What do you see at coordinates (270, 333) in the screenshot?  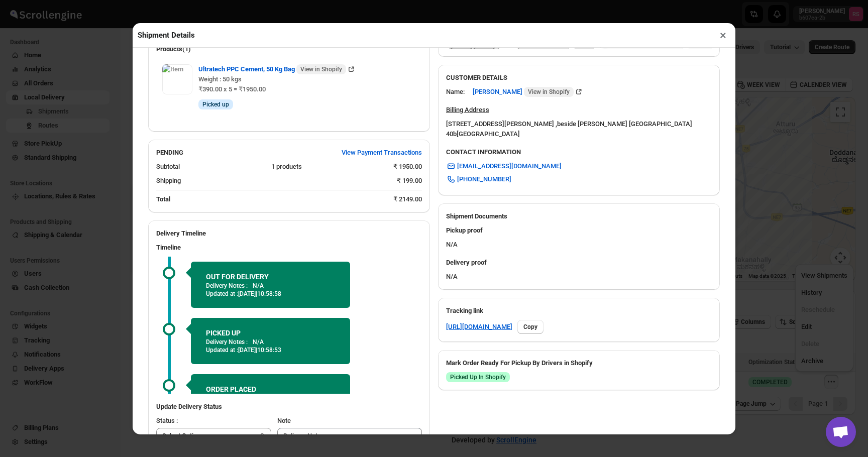 I see `h2: PICKED UP` at bounding box center [270, 333].